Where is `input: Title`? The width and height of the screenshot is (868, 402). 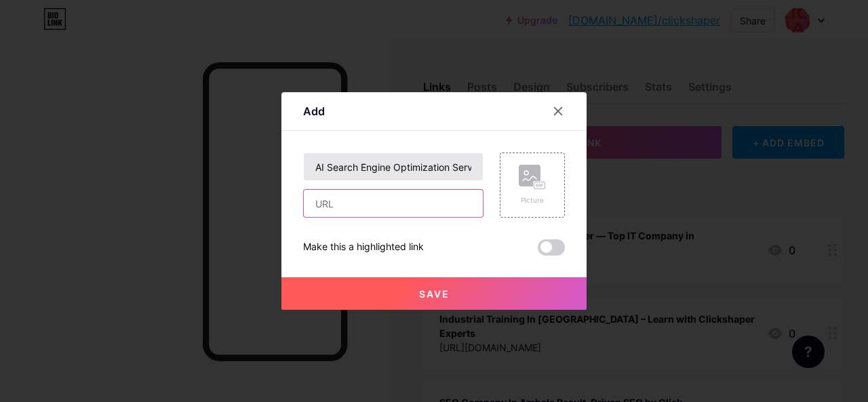 input: Title is located at coordinates (393, 167).